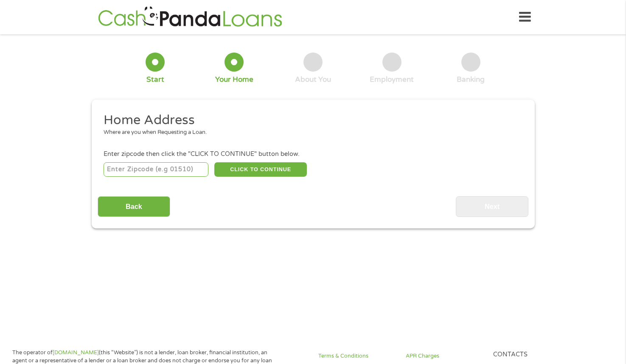  What do you see at coordinates (234, 80) in the screenshot?
I see `div: Your Home` at bounding box center [234, 80].